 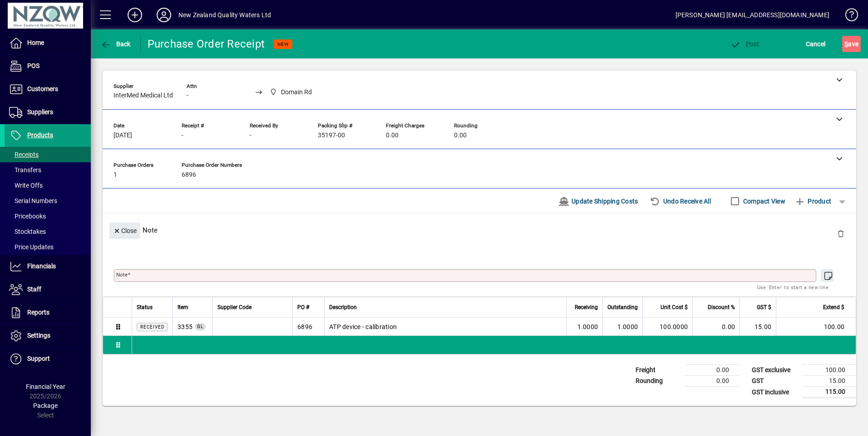 What do you see at coordinates (47, 154) in the screenshot?
I see `a: Receipts` at bounding box center [47, 154].